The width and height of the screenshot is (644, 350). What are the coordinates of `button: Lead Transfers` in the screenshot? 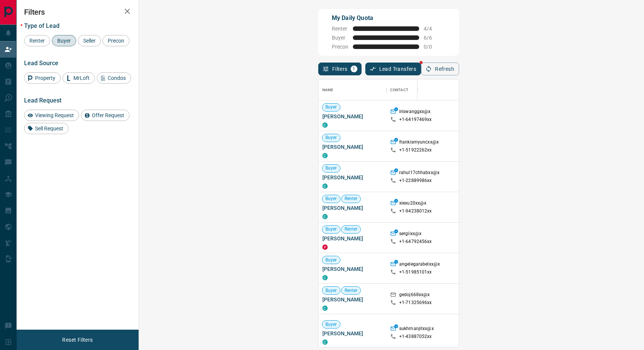 It's located at (394, 69).